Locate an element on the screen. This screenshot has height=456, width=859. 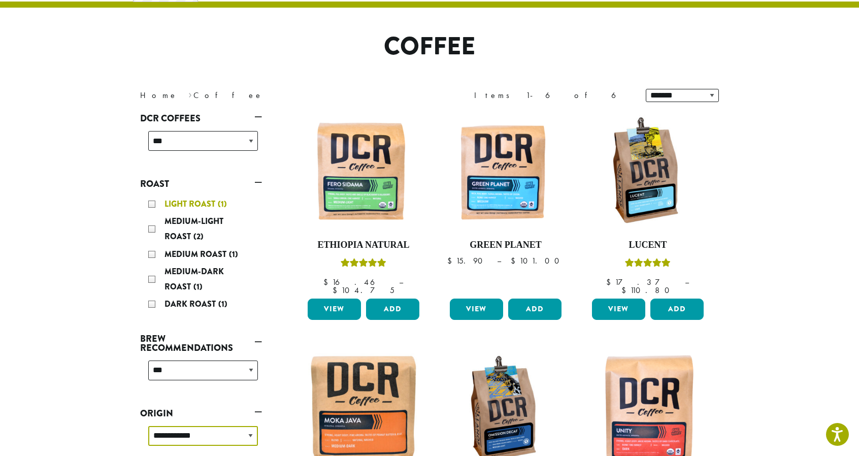
div: DCR Coffees is located at coordinates (201, 145).